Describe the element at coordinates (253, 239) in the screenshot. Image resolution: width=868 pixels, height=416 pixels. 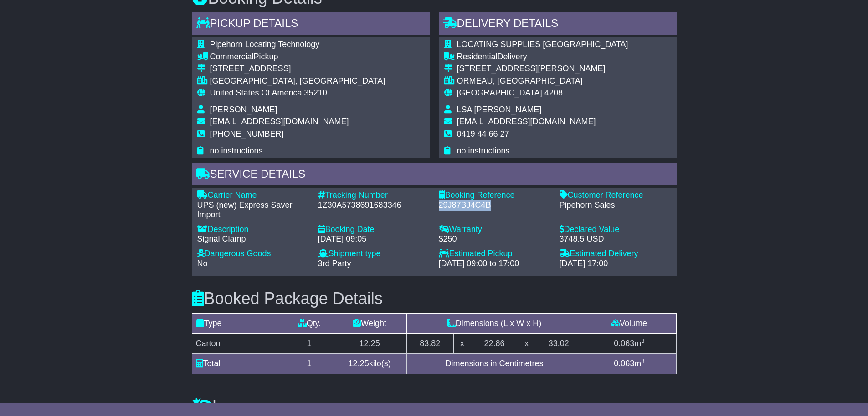
I see `div: Signal Clamp` at that location.